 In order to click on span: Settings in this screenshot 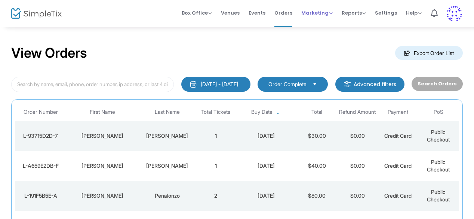, I will do `click(386, 13)`.